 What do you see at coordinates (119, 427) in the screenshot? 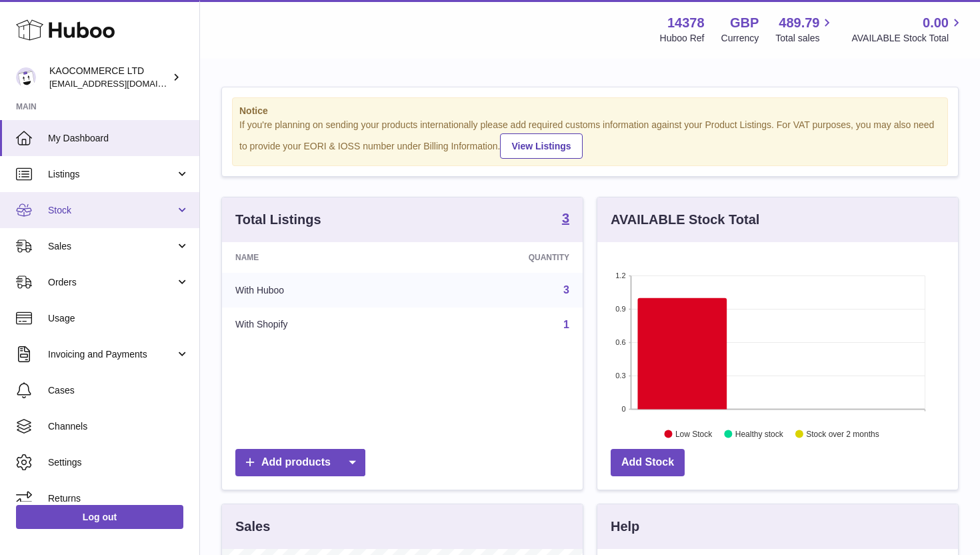
I see `span: Channels` at bounding box center [119, 427].